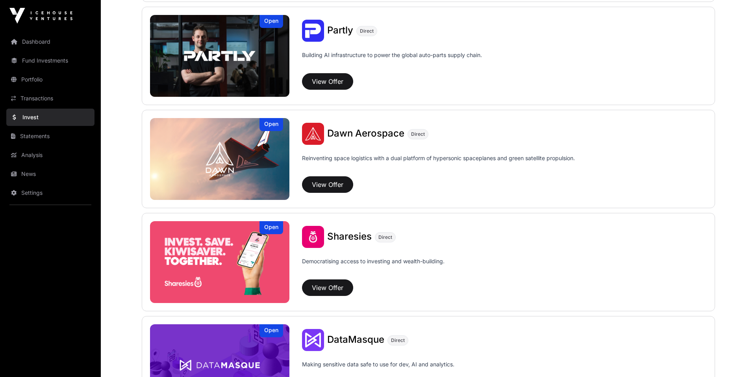  Describe the element at coordinates (50, 61) in the screenshot. I see `a: Fund Investments` at that location.